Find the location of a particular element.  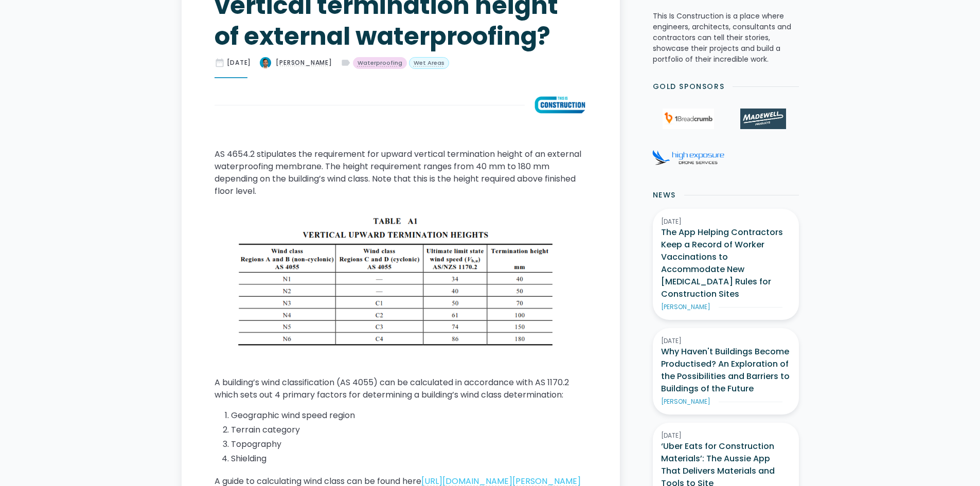

li: Topography is located at coordinates (409, 444).